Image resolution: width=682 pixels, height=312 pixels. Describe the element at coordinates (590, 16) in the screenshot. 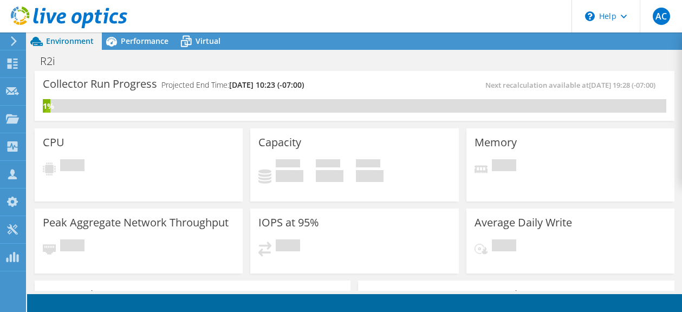

I see `svg: \n` at that location.